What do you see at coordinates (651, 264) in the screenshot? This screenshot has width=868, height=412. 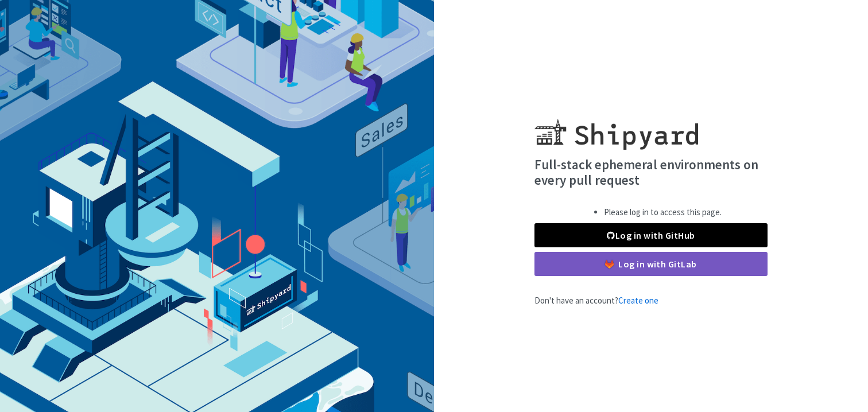 I see `a: Log in with GitLab` at bounding box center [651, 264].